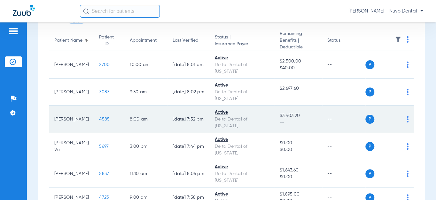  I want to click on td: 10:00 AM, so click(146, 65).